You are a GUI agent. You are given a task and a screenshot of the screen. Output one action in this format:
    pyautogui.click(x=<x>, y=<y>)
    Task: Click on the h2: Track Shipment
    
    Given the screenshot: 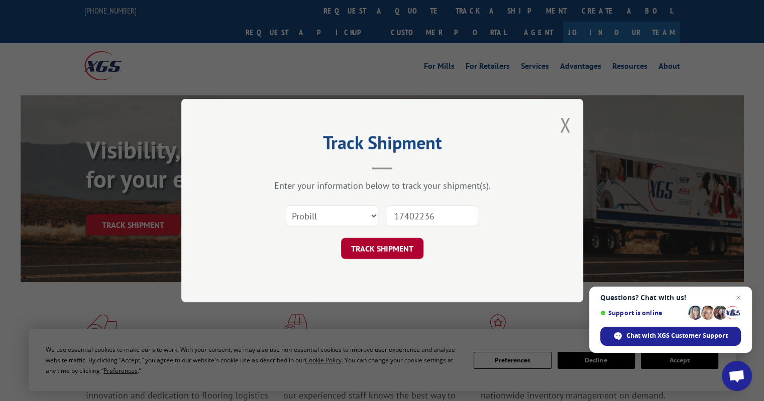 What is the action you would take?
    pyautogui.click(x=382, y=145)
    